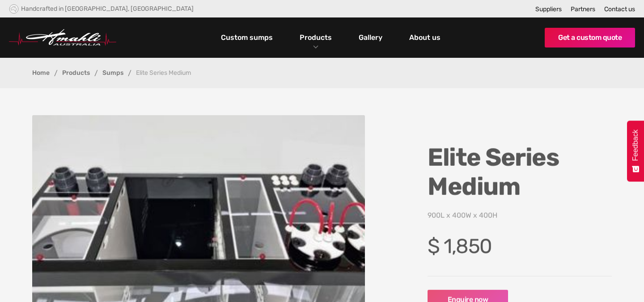 The image size is (644, 302). Describe the element at coordinates (62, 38) in the screenshot. I see `img: Hmahli Australia Logo` at that location.